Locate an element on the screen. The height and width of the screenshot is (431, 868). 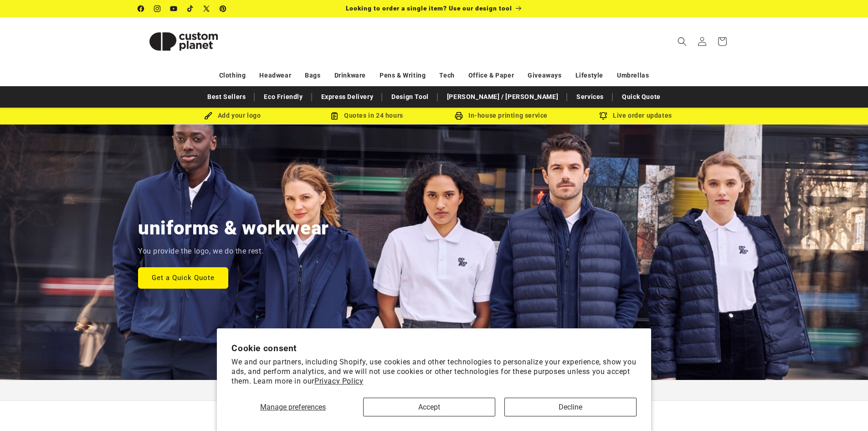
a: Pens & Writing is located at coordinates (402, 75).